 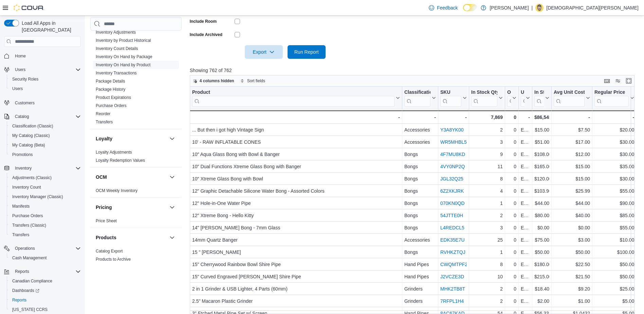 I want to click on span: Dashboards, so click(x=26, y=290).